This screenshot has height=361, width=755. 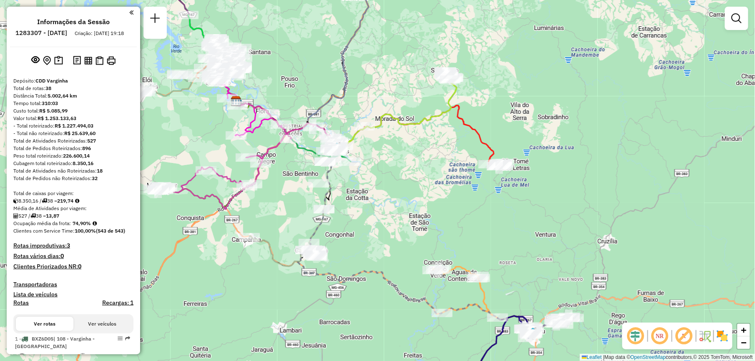 I want to click on div: Custo total:, so click(x=73, y=111).